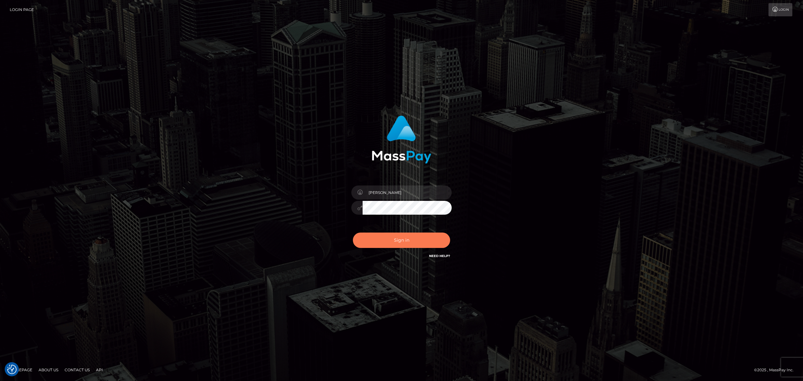 Image resolution: width=803 pixels, height=381 pixels. What do you see at coordinates (401, 240) in the screenshot?
I see `button: Sign in` at bounding box center [401, 240].